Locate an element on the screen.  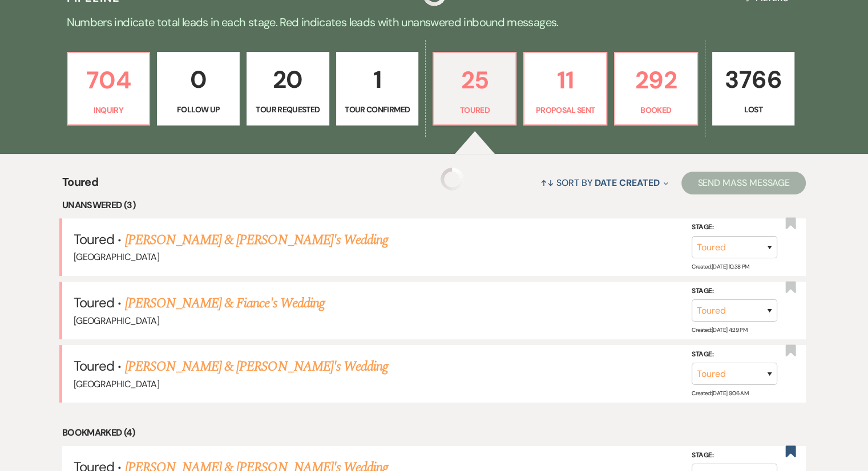
p: Tour Confirmed is located at coordinates (377, 109).